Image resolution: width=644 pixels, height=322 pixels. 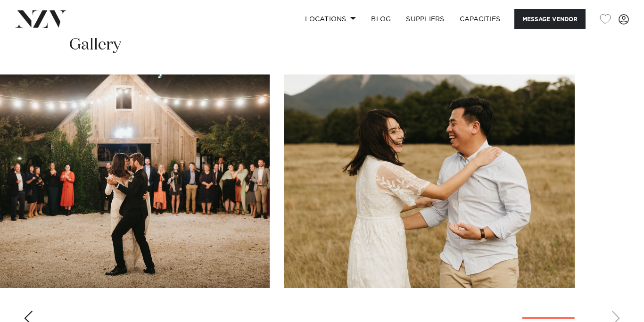 I want to click on a: BLOG, so click(x=381, y=18).